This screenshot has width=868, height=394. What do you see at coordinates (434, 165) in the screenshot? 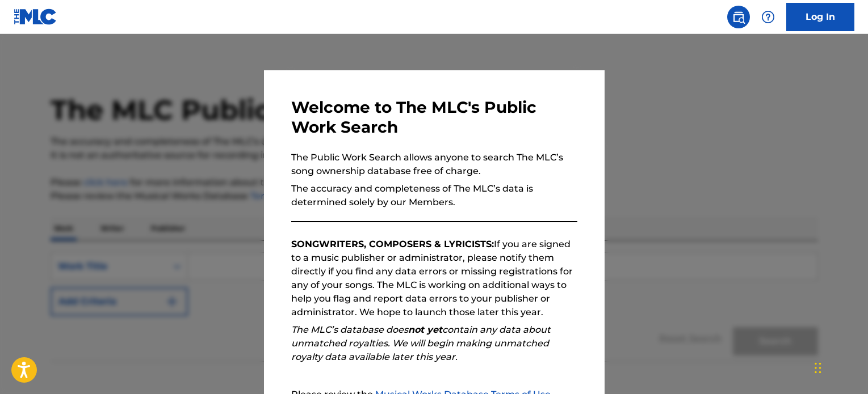
I see `p: The Public Work Search allows anyone to search The MLC’s song ownership database free of charge.` at bounding box center [434, 165].